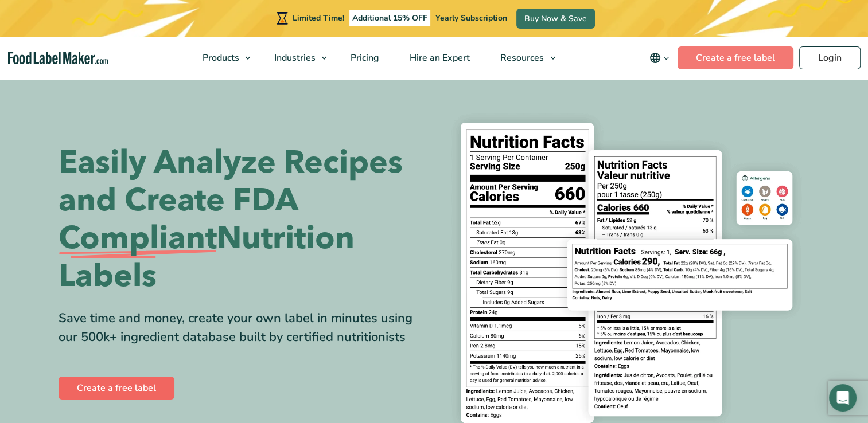  Describe the element at coordinates (521, 58) in the screenshot. I see `span: Resources` at that location.